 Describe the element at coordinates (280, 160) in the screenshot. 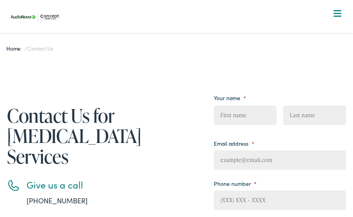

I see `input: example@email.com` at that location.